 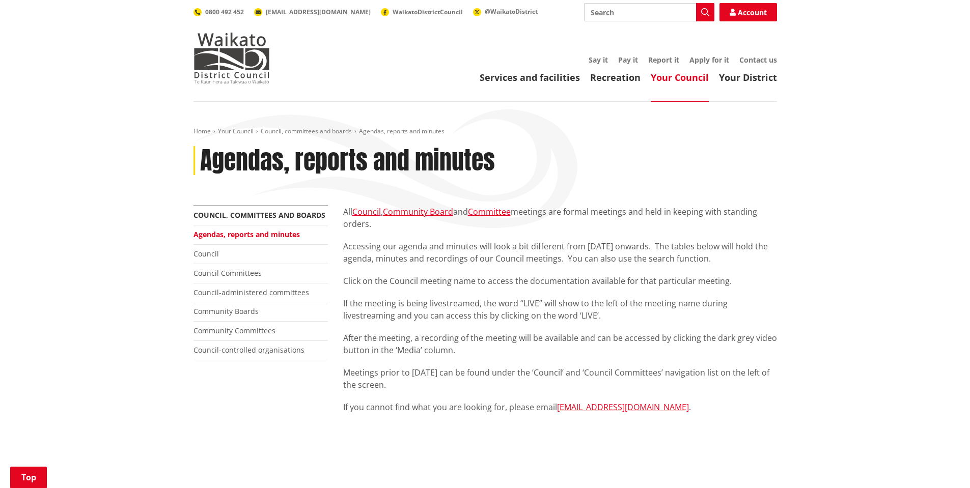 What do you see at coordinates (29, 478) in the screenshot?
I see `a: Top` at bounding box center [29, 478].